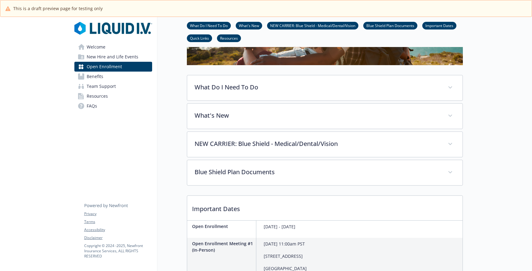  I want to click on div: What Do I Need To Do, so click(325, 88).